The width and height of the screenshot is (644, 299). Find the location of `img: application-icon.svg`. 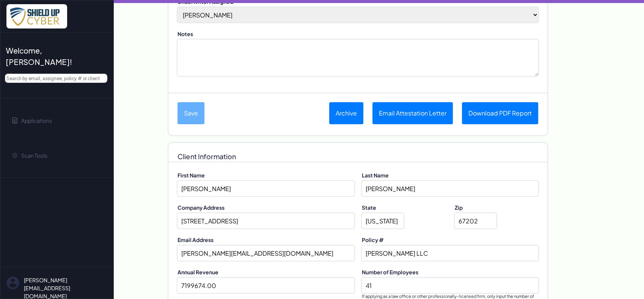

img: application-icon.svg is located at coordinates (15, 120).